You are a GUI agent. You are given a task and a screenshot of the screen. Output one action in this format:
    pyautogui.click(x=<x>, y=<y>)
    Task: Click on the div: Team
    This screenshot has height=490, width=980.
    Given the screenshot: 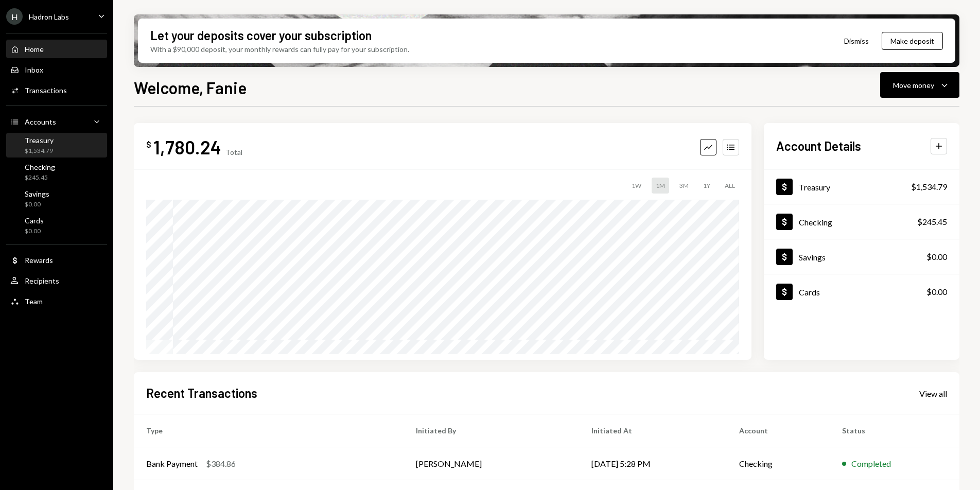 What is the action you would take?
    pyautogui.click(x=33, y=301)
    